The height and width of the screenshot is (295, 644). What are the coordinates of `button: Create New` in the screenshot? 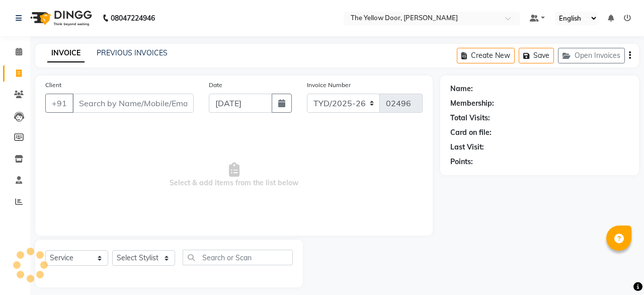 It's located at (485, 55).